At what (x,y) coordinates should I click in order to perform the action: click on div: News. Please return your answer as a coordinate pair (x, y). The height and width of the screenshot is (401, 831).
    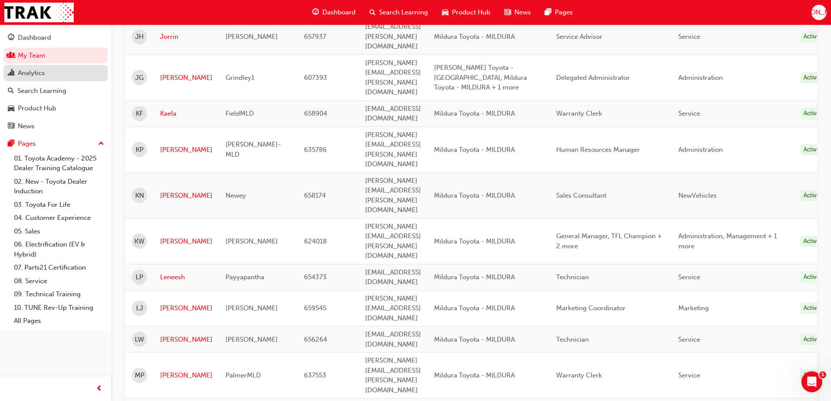
    Looking at the image, I should click on (26, 126).